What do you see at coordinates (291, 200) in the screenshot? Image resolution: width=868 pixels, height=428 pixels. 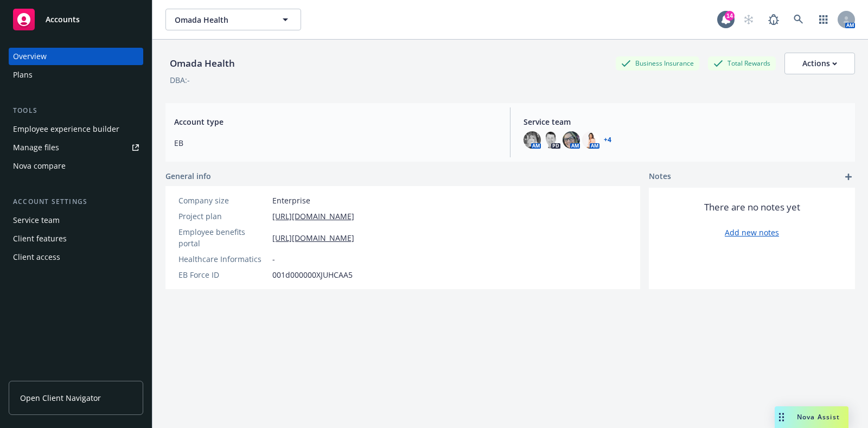 I see `span: Enterprise` at bounding box center [291, 200].